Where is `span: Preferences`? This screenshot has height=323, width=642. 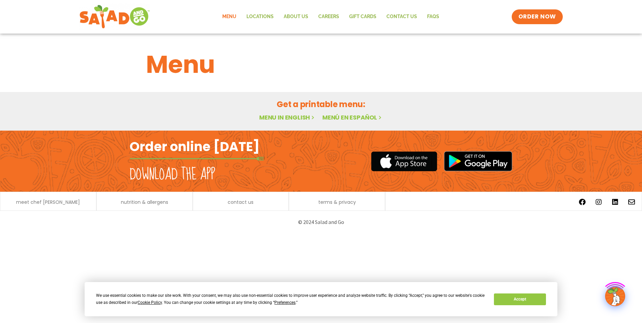 span: Preferences is located at coordinates (285, 302).